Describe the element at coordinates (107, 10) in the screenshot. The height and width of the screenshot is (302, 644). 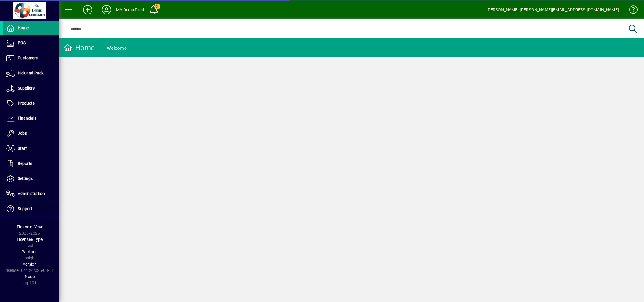
I see `button: Profile` at that location.